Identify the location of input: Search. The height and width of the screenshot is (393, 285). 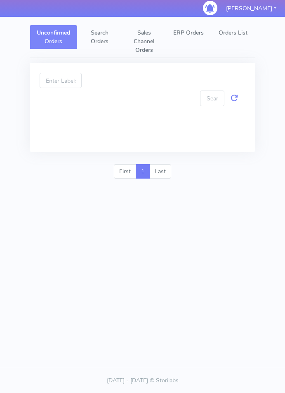
(212, 98).